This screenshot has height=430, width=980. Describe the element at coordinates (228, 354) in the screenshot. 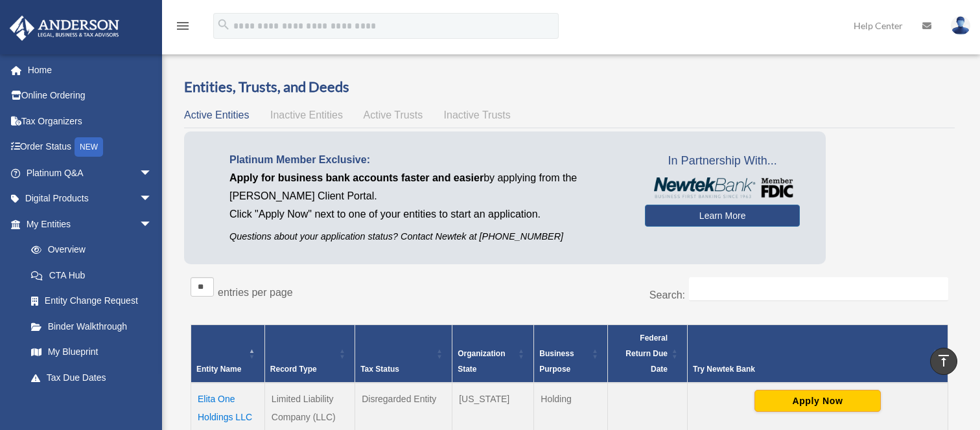

I see `th: Entity Name: Activate to invert sorting` at that location.